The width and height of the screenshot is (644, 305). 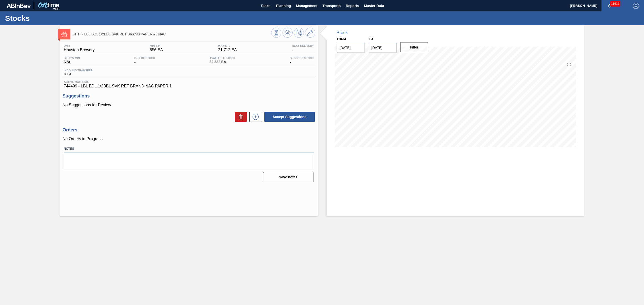 I want to click on button: Stocks Overview, so click(x=276, y=32).